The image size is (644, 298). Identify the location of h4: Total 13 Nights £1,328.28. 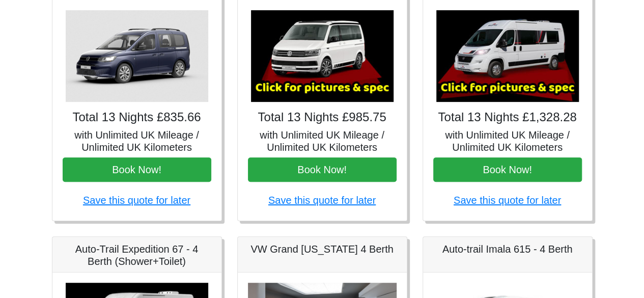
(508, 117).